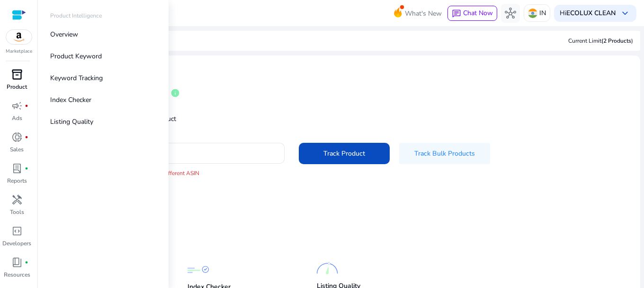  I want to click on p: Hi, so click(587, 14).